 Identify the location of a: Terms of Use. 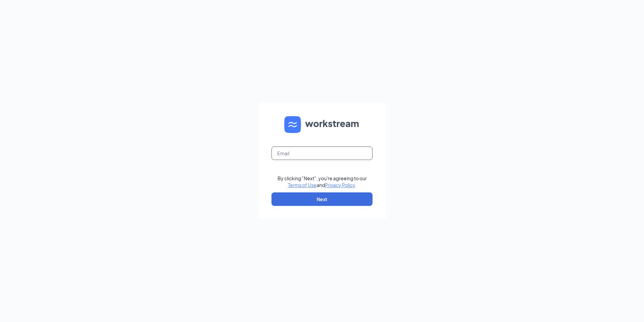
(302, 185).